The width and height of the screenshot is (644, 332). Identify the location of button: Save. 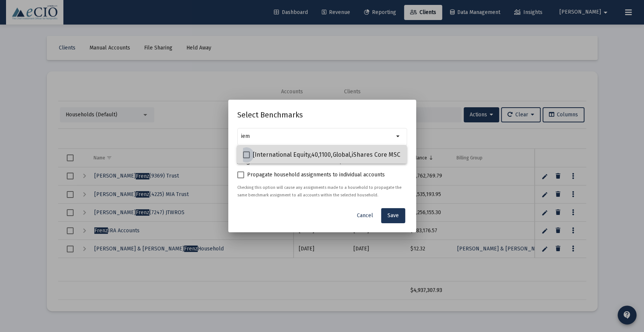
(393, 216).